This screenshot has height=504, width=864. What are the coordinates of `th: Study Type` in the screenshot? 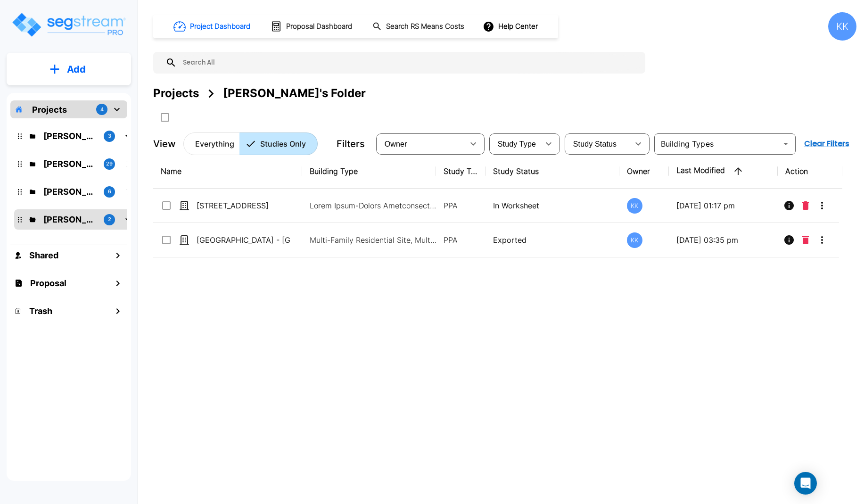 It's located at (461, 171).